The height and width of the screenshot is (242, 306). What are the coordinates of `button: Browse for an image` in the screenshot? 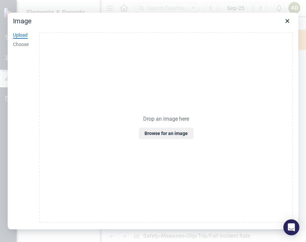 It's located at (166, 133).